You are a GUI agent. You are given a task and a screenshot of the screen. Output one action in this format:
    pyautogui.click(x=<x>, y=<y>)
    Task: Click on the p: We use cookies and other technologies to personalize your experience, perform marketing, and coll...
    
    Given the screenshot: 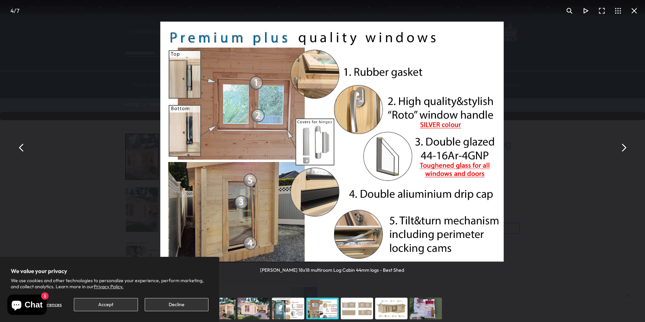 What is the action you would take?
    pyautogui.click(x=110, y=283)
    